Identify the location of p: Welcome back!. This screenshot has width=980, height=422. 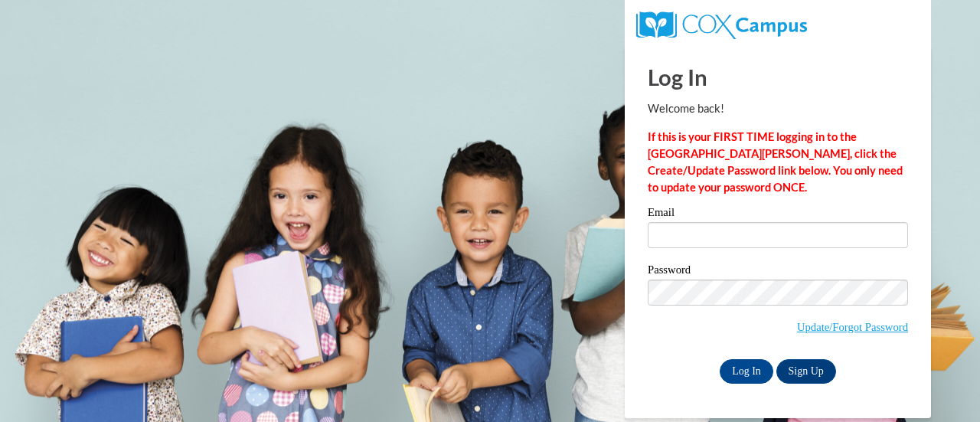
(778, 109).